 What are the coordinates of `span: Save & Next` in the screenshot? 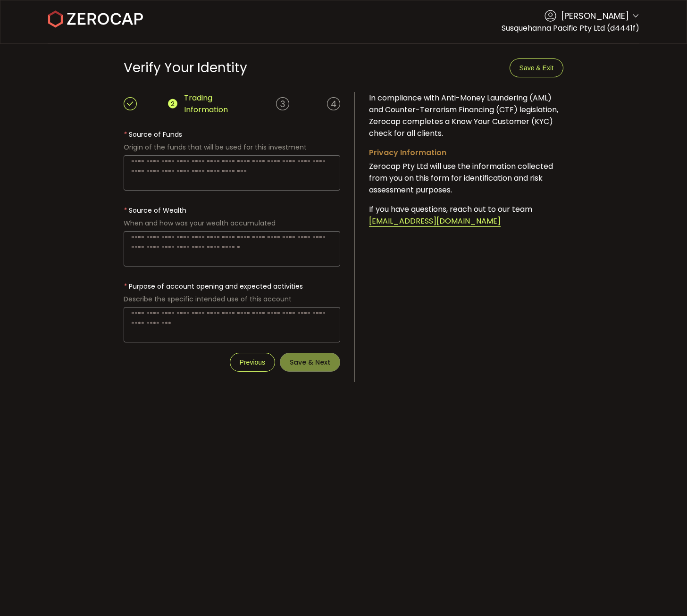 It's located at (310, 363).